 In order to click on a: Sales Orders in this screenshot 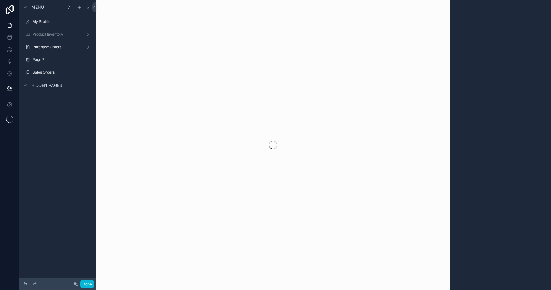, I will do `click(58, 72)`.